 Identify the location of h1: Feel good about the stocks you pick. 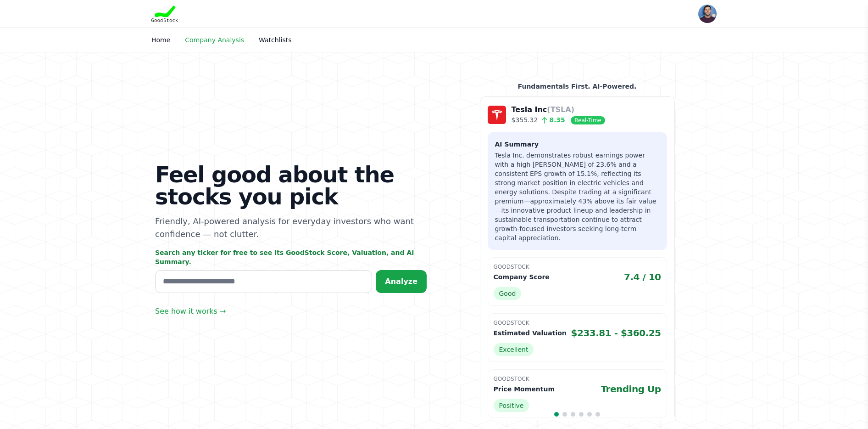
(291, 185).